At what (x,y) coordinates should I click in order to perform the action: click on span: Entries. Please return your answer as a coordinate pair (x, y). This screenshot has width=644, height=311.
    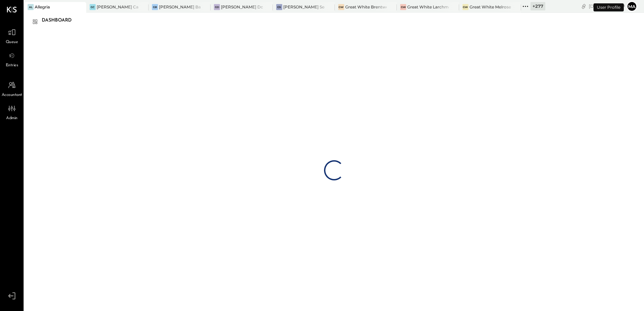
    Looking at the image, I should click on (12, 66).